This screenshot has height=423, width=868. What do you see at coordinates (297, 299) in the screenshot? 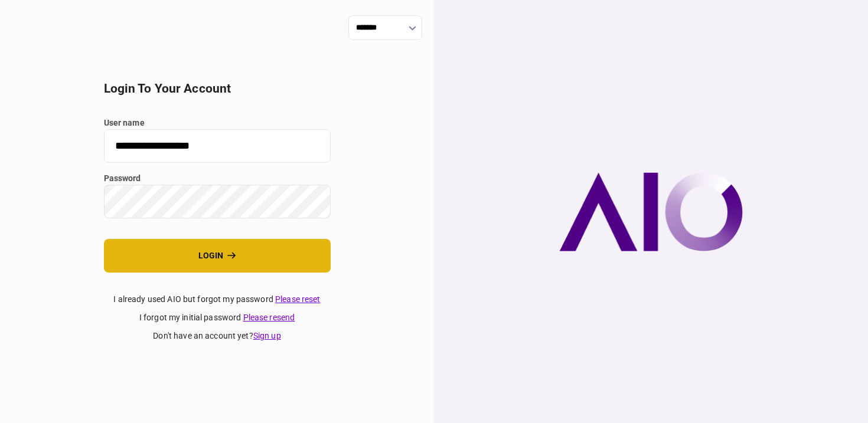
I see `a: Please reset` at bounding box center [297, 299].